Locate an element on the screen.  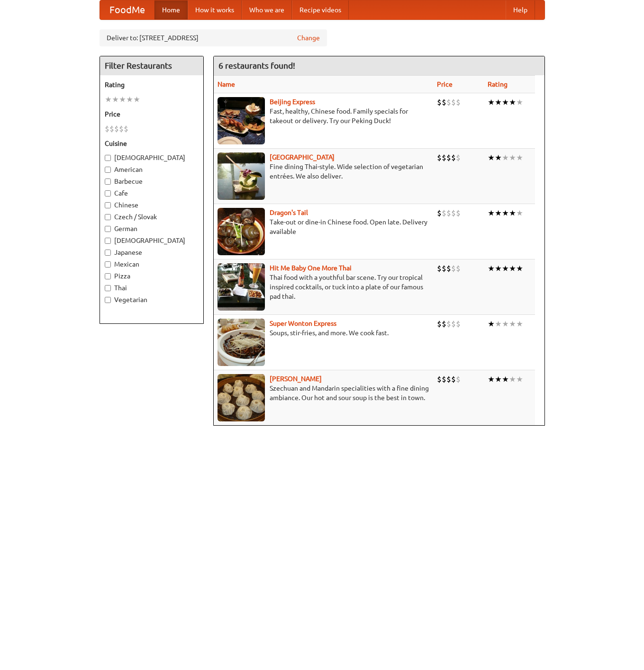
a: Price is located at coordinates (444, 84).